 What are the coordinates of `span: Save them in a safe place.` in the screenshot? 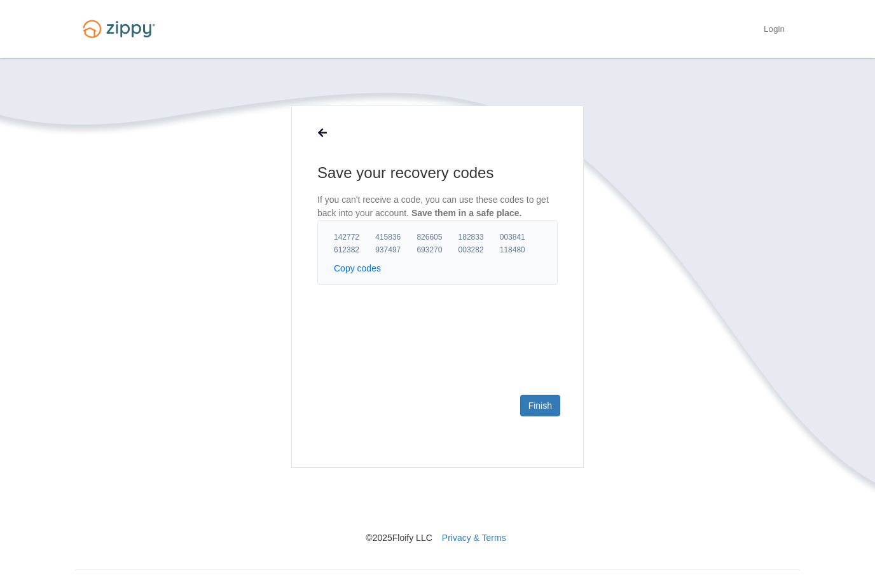 It's located at (467, 213).